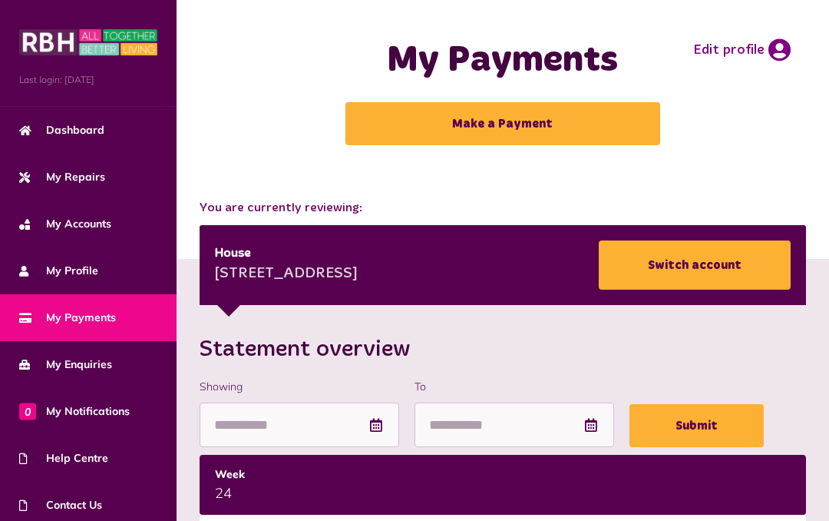 Image resolution: width=829 pixels, height=521 pixels. What do you see at coordinates (695, 265) in the screenshot?
I see `a: Switch account` at bounding box center [695, 265].